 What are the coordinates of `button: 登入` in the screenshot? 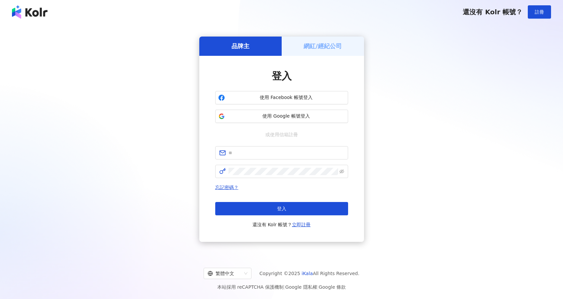 It's located at (282, 209).